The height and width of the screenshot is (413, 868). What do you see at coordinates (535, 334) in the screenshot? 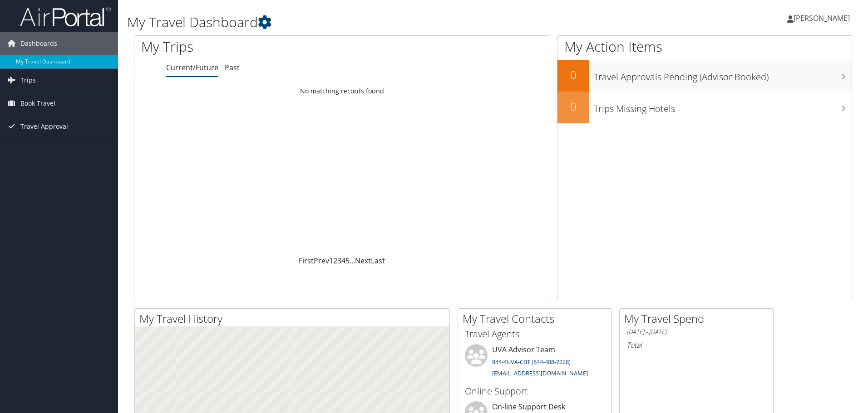
I see `h3: Travel Agents` at bounding box center [535, 334].